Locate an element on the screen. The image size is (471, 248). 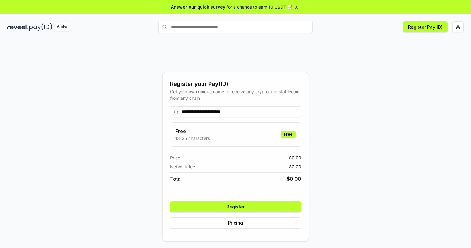
img: pay_id is located at coordinates (41, 27).